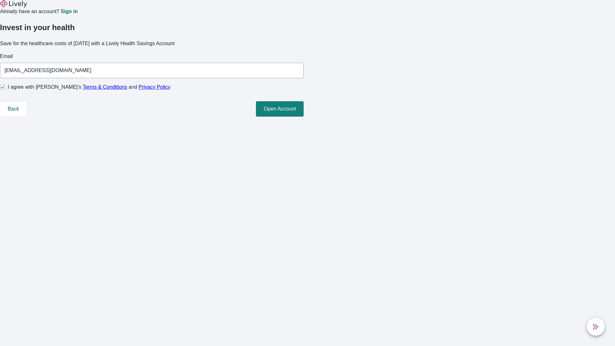  I want to click on a: Terms & Conditions, so click(105, 87).